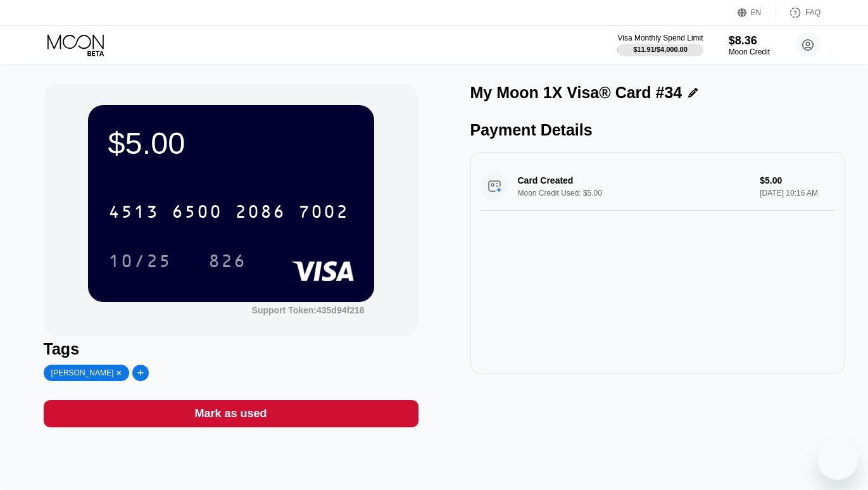 This screenshot has width=868, height=490. Describe the element at coordinates (231, 143) in the screenshot. I see `div: $5.00` at that location.